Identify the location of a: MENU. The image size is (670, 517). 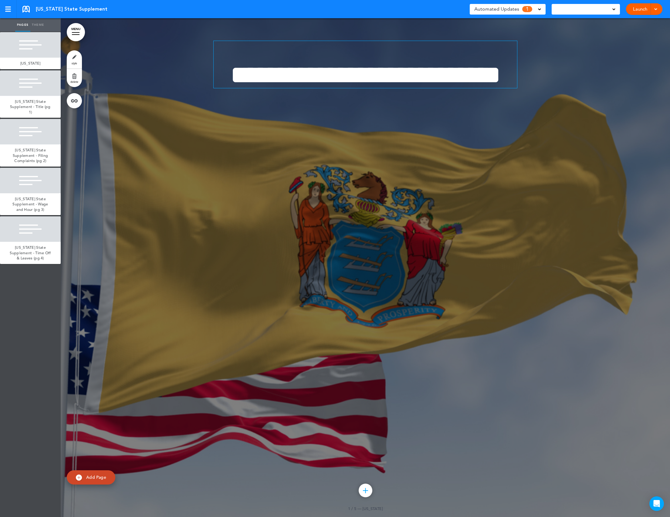
(76, 32).